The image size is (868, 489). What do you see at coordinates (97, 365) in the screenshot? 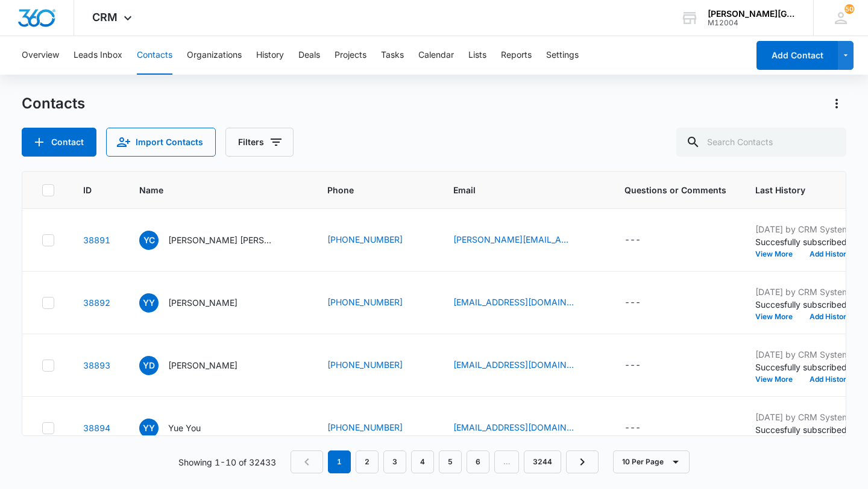
I see `a: Navigate to contact details page for Yiye Dang` at bounding box center [97, 365].